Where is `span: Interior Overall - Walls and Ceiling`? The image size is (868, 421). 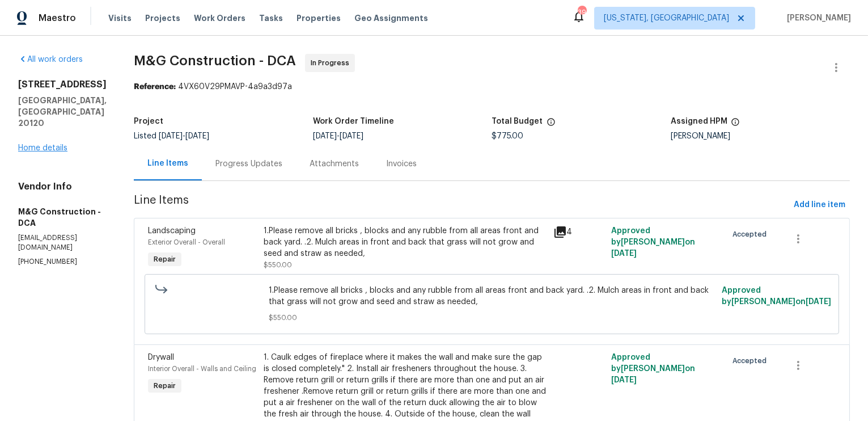
span: Interior Overall - Walls and Ceiling is located at coordinates (202, 369).